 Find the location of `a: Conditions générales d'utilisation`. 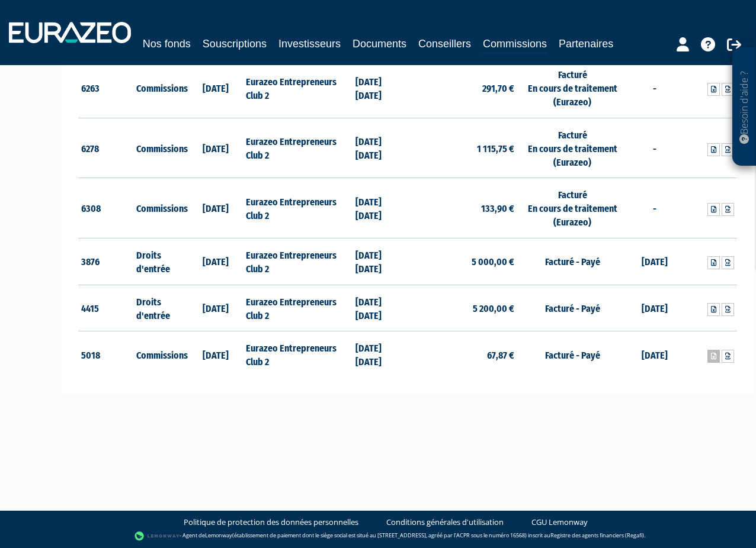

a: Conditions générales d'utilisation is located at coordinates (445, 522).